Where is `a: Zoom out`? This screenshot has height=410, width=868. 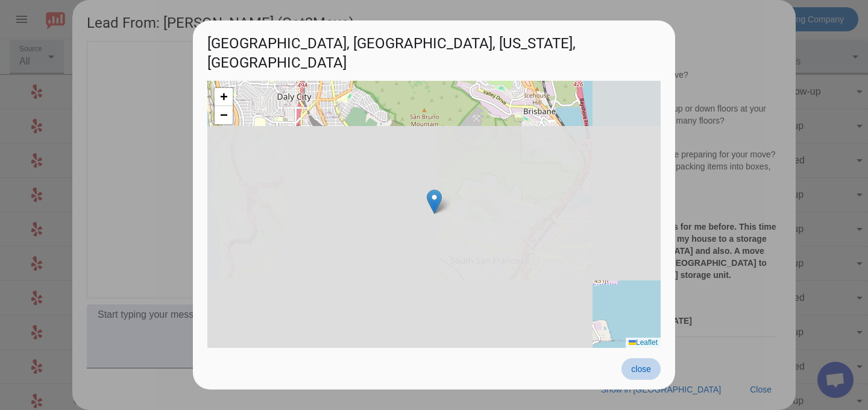
a: Zoom out is located at coordinates (223, 116).